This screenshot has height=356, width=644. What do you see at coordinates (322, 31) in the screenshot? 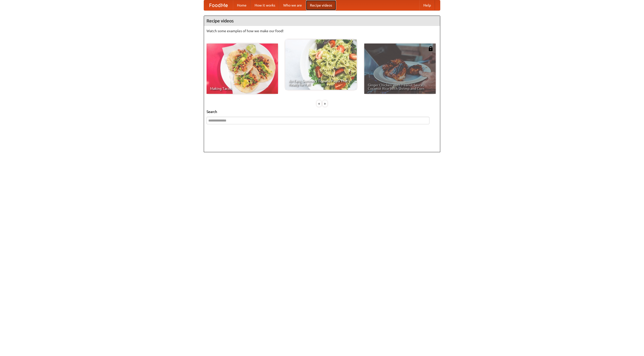
I see `p: Watch some examples of how we make our food!` at bounding box center [322, 31].